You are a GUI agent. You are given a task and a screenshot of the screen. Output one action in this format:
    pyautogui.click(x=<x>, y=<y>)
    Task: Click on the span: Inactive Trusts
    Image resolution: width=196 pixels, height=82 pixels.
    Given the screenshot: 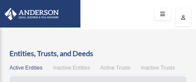 What is the action you would take?
    pyautogui.click(x=158, y=68)
    